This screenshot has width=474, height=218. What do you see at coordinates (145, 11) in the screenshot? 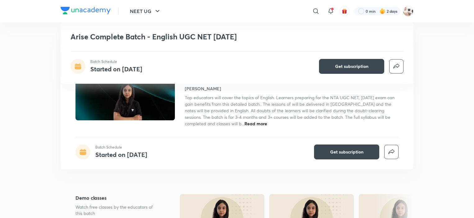
I see `button: NEET UG` at bounding box center [145, 11].